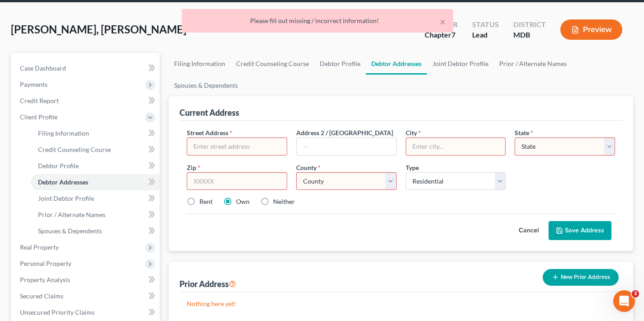 Image resolution: width=644 pixels, height=321 pixels. I want to click on button: Cancel, so click(529, 230).